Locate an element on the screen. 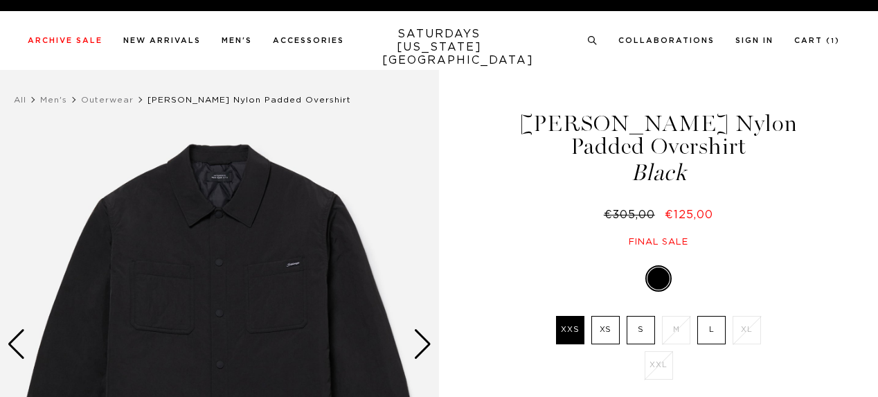 Image resolution: width=878 pixels, height=397 pixels. a: Cart (1) is located at coordinates (817, 40).